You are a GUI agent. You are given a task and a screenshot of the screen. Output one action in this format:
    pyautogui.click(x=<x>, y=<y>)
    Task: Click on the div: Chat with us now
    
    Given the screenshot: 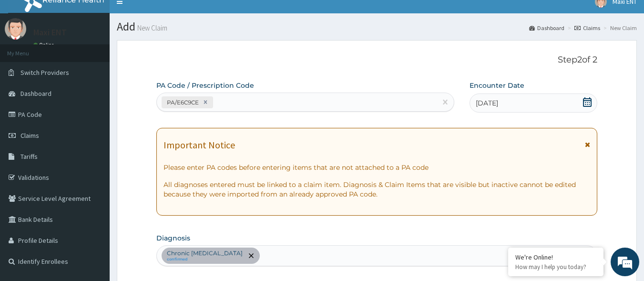 What is the action you would take?
    pyautogui.click(x=105, y=60)
    